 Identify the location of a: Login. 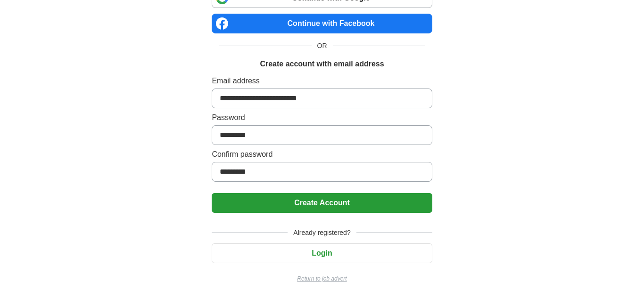
(322, 253).